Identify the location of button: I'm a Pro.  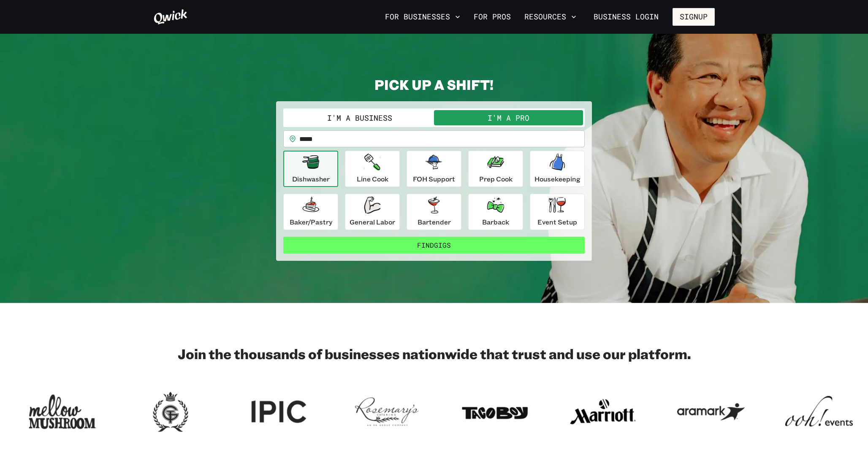
(509, 117).